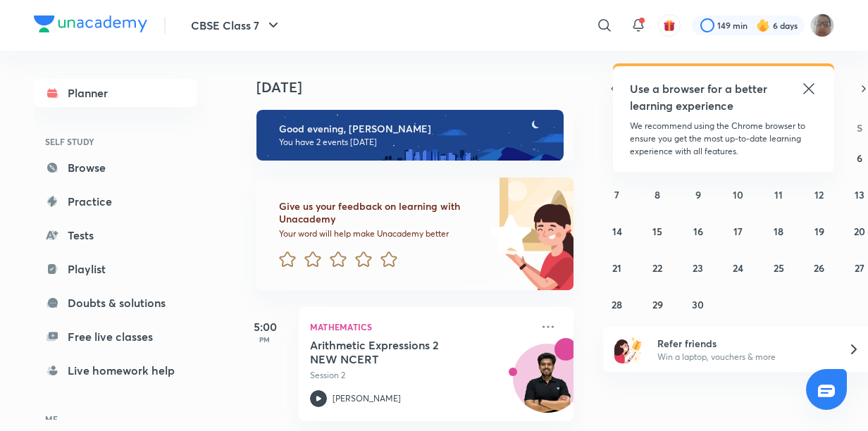  Describe the element at coordinates (763, 25) in the screenshot. I see `img: streak` at that location.